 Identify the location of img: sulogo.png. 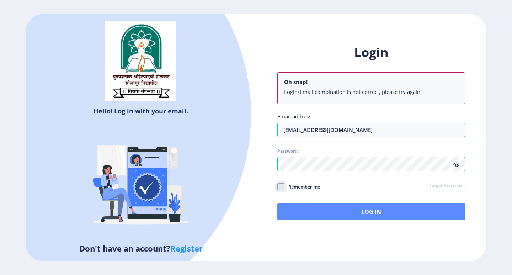
(141, 61).